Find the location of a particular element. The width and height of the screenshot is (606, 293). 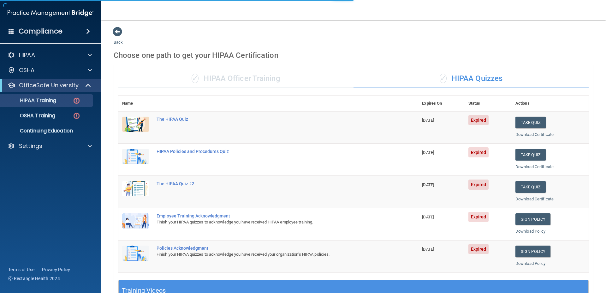

p: OSHA is located at coordinates (27, 70).